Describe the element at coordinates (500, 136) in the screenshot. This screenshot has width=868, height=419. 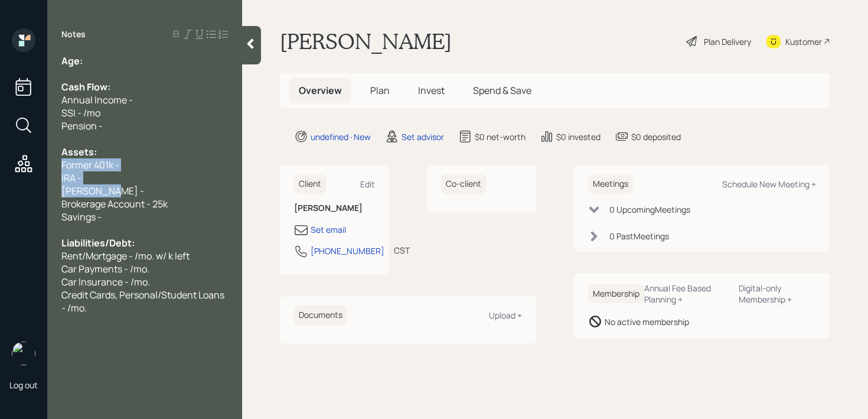
I see `div: $0 net-worth` at that location.